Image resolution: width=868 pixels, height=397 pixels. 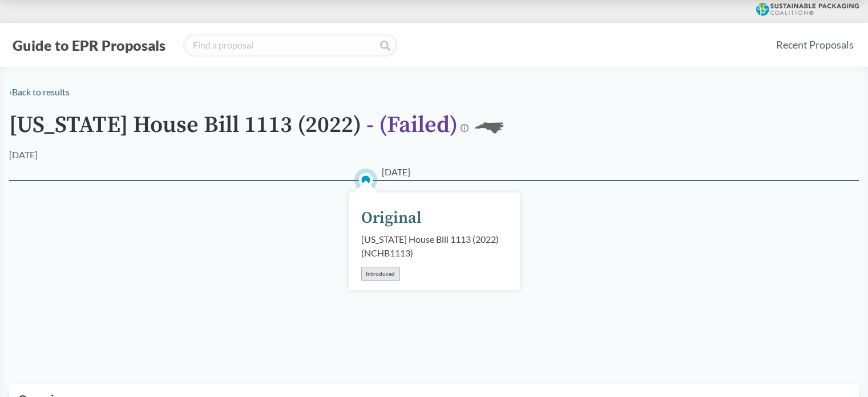 I want to click on span: - ( Failed ), so click(x=412, y=125).